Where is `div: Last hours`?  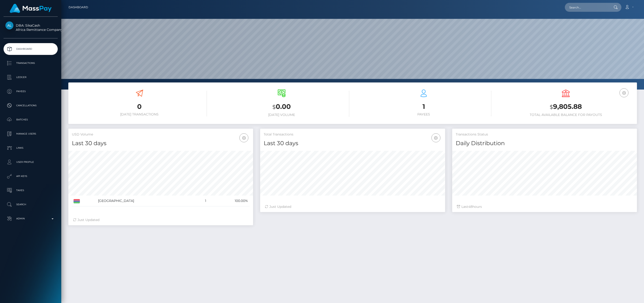 div: Last hours is located at coordinates (544, 207).